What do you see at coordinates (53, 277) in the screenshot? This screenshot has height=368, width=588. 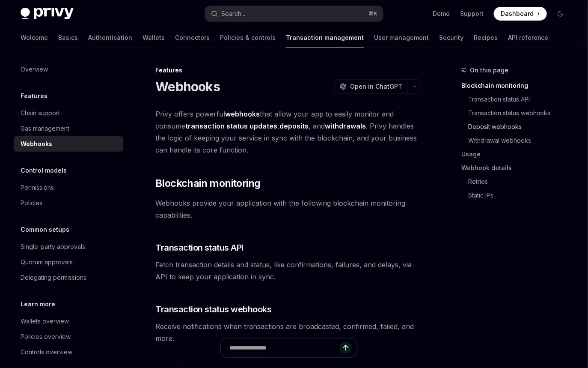 I see `div: Delegating permissions` at bounding box center [53, 277].